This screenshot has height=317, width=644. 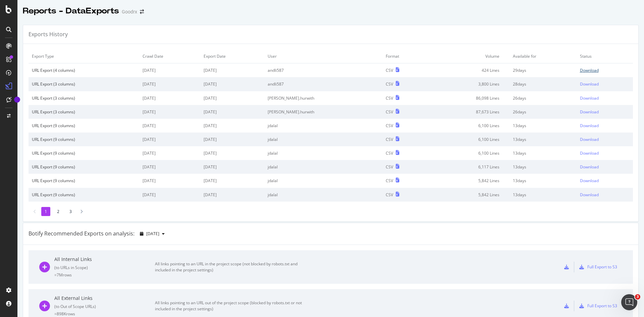 I want to click on td: 29 days, so click(x=543, y=71).